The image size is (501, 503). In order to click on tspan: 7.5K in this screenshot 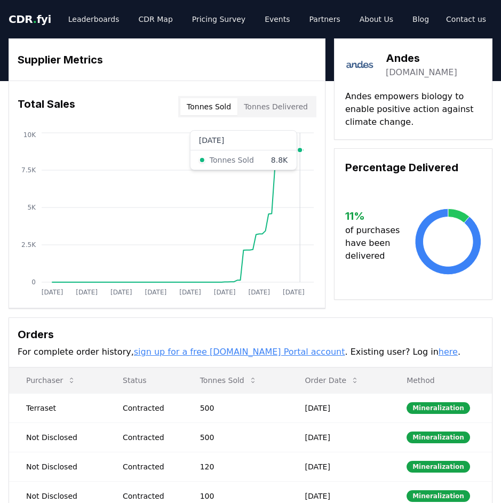, I will do `click(29, 170)`.